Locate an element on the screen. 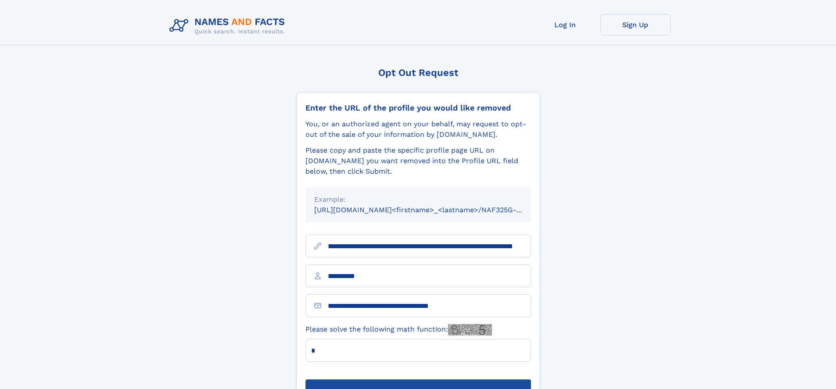  div: Enter the URL of the profile you would like removed is located at coordinates (418, 108).